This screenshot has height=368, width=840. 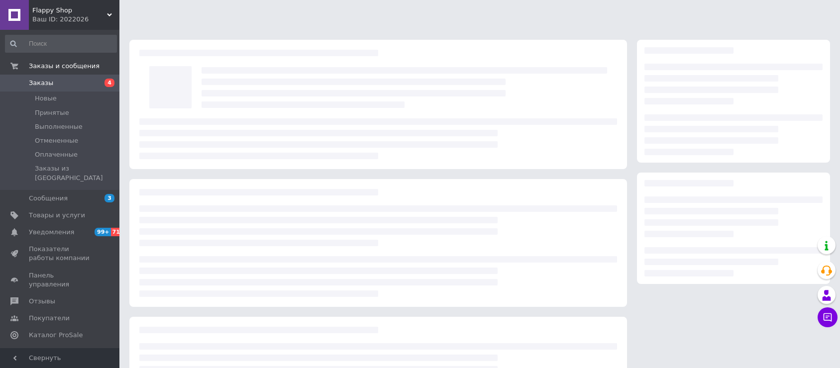 What do you see at coordinates (52, 113) in the screenshot?
I see `span: Принятые` at bounding box center [52, 113].